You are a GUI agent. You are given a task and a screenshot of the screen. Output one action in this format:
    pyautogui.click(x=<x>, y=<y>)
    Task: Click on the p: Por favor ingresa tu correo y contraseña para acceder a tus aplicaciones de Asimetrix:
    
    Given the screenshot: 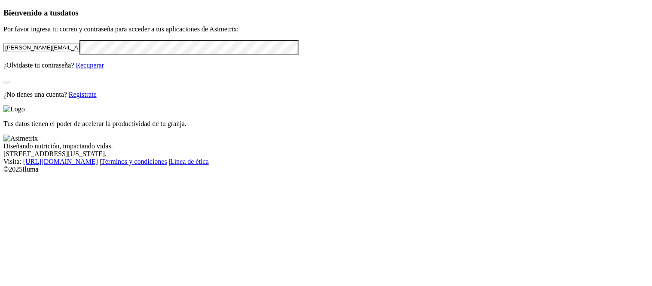 What is the action you would take?
    pyautogui.click(x=326, y=29)
    